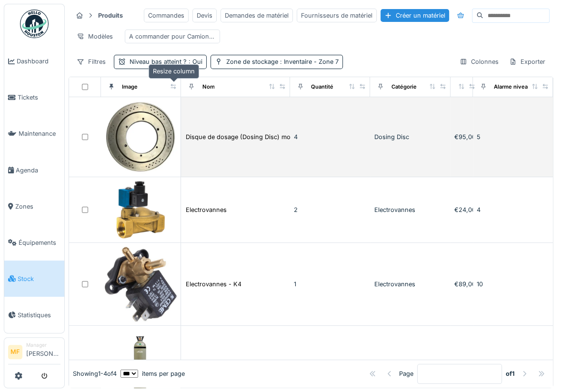  What do you see at coordinates (166, 15) in the screenshot?
I see `div: Commandes` at bounding box center [166, 15].